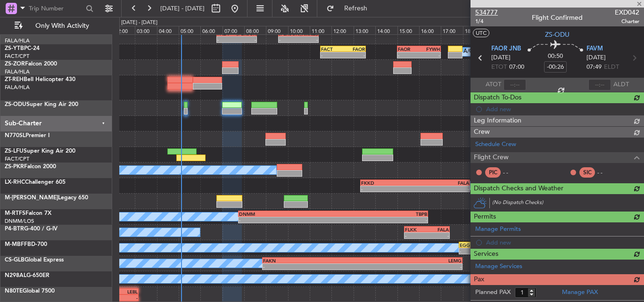  I want to click on span: CS-GLB, so click(14, 261).